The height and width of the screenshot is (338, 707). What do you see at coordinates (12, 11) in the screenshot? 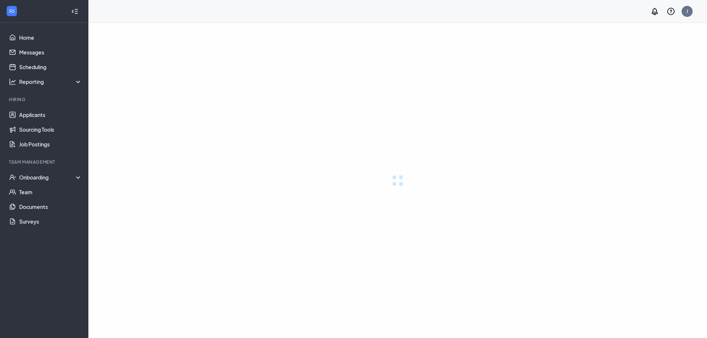
I see `svg: WorkstreamLogo` at bounding box center [12, 11].